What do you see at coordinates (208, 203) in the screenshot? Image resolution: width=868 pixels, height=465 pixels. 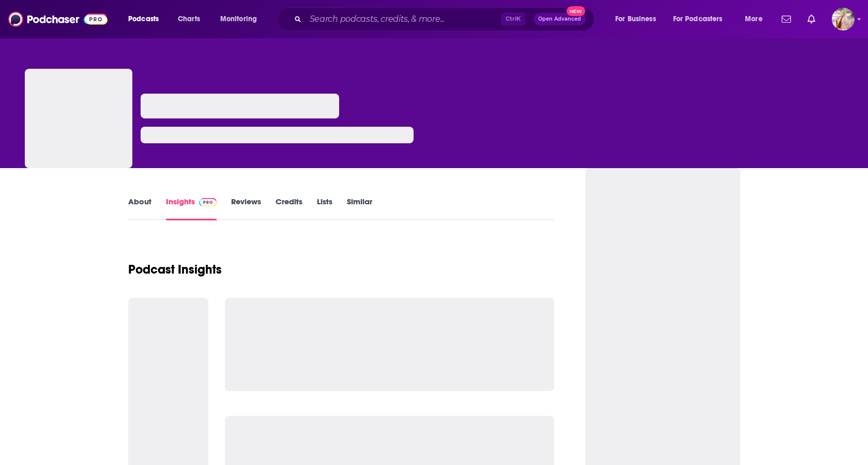 I see `img: Podchaser Pro` at bounding box center [208, 203].